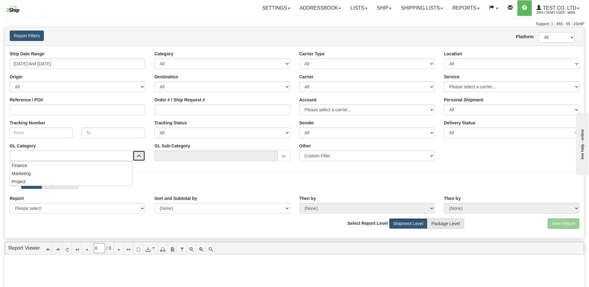  I want to click on label: Carrier Type, so click(312, 54).